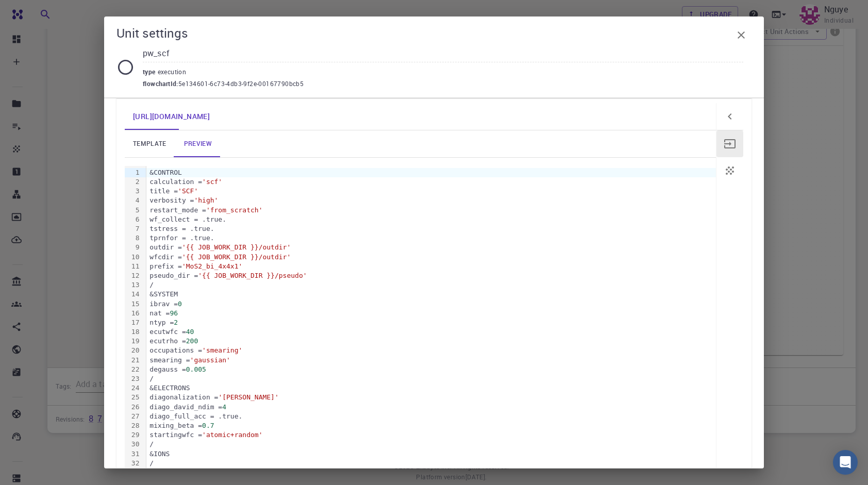 This screenshot has height=485, width=868. I want to click on span: 'SCF', so click(187, 191).